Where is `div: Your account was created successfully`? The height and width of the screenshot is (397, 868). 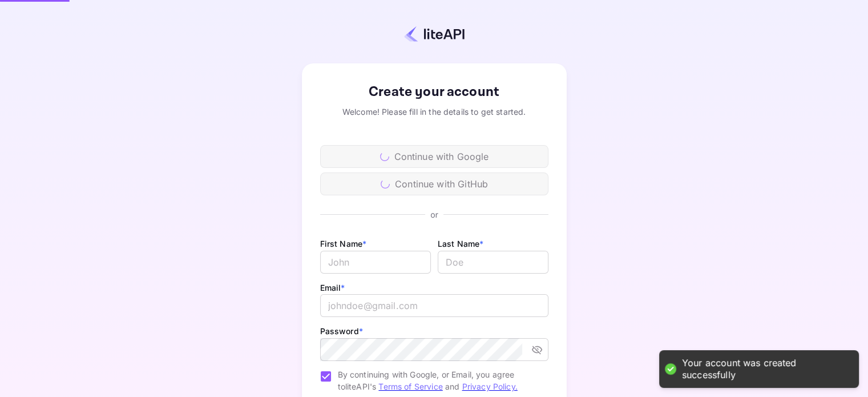
div: Your account was created successfully is located at coordinates (765, 369).